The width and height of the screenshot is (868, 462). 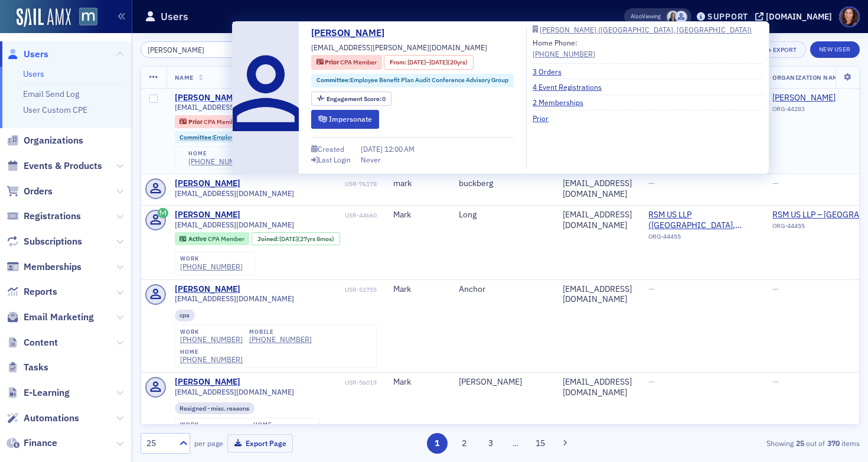 What do you see at coordinates (40, 444) in the screenshot?
I see `span: Finance` at bounding box center [40, 444].